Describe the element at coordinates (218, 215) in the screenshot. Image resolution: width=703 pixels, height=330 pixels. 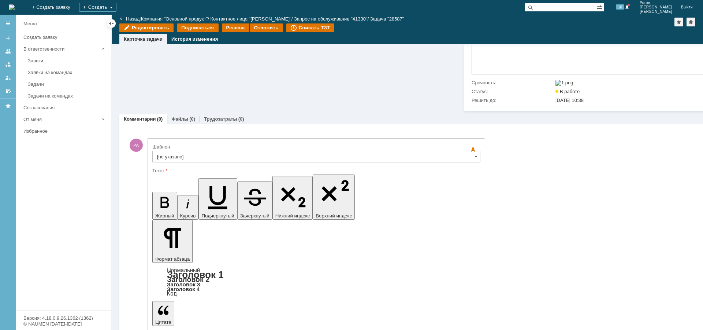
I see `span: Подчеркнутый` at that location.